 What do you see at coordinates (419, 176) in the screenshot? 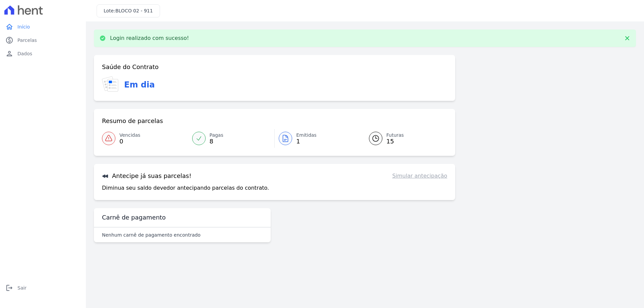
I see `a: Simular antecipação` at bounding box center [419, 176].